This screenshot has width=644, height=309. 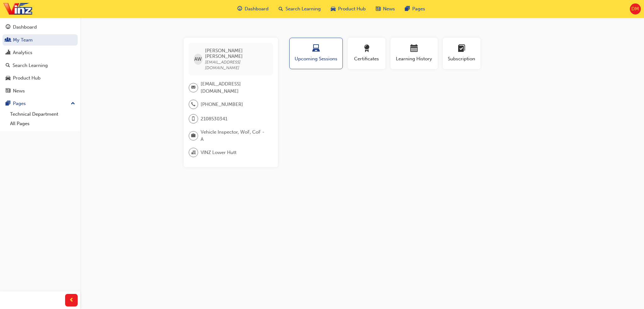 I want to click on button: Upcoming Sessions, so click(x=316, y=54).